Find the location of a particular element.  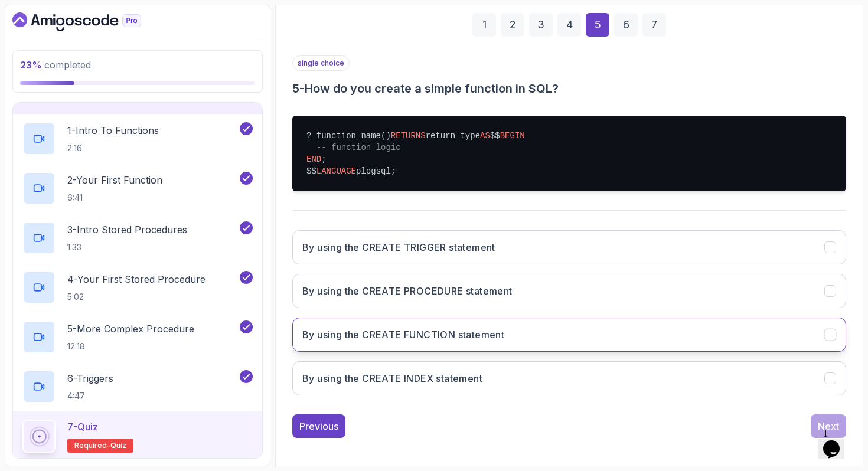

button: Previous is located at coordinates (319, 426).